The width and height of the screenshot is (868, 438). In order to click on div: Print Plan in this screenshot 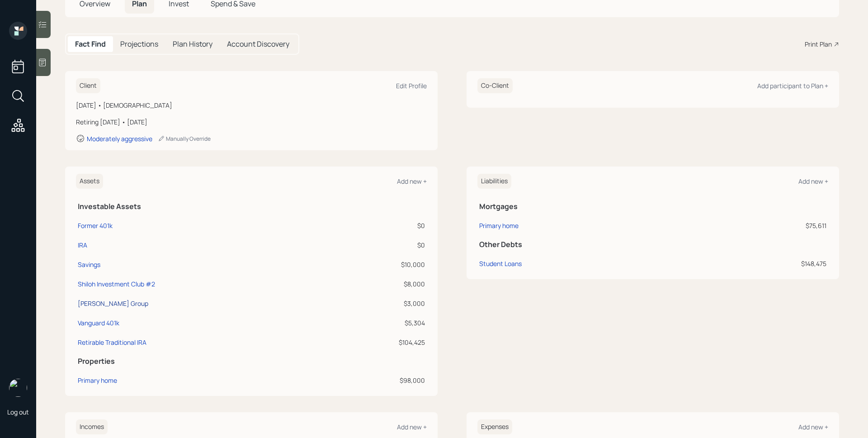, I will do `click(818, 44)`.